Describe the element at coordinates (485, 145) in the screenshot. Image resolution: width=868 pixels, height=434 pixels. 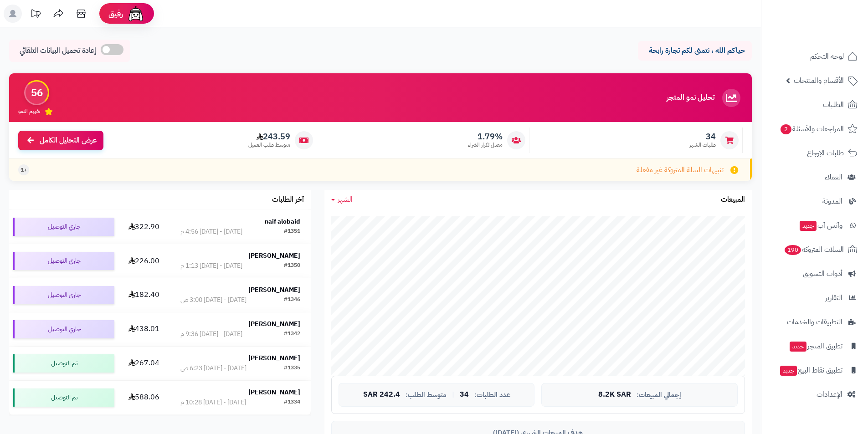
I see `span: معدل تكرار الشراء` at that location.